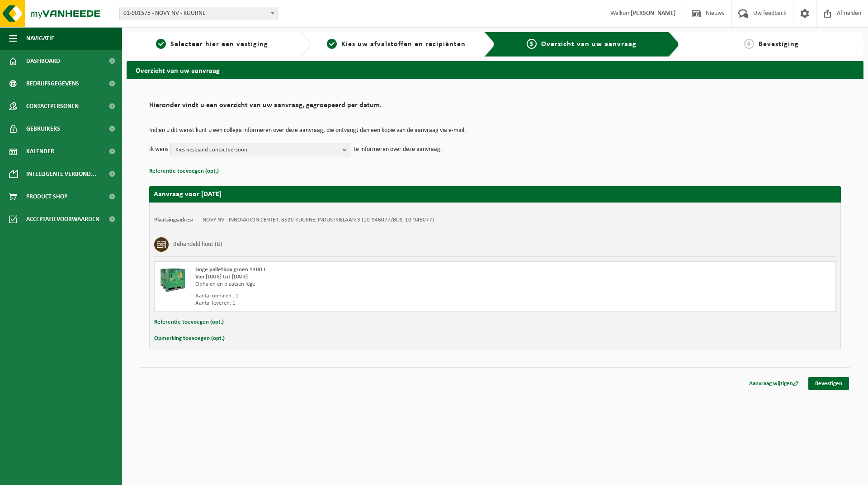 The height and width of the screenshot is (485, 868). Describe the element at coordinates (363, 296) in the screenshot. I see `div: Aantal ophalen : 1` at that location.